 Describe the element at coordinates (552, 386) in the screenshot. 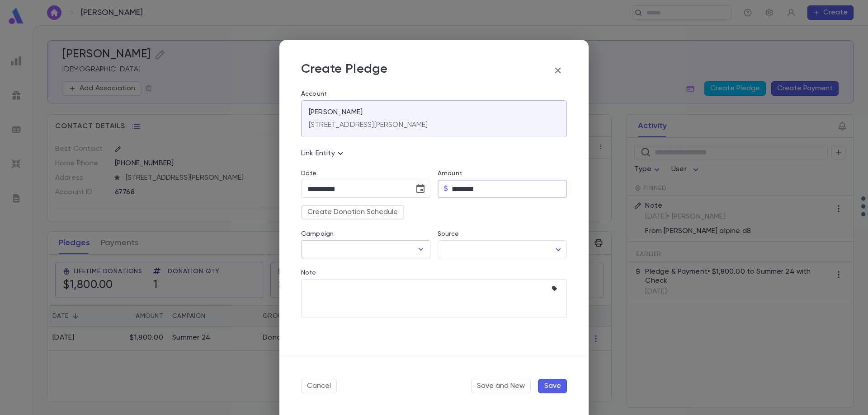

I see `button: Save` at that location.